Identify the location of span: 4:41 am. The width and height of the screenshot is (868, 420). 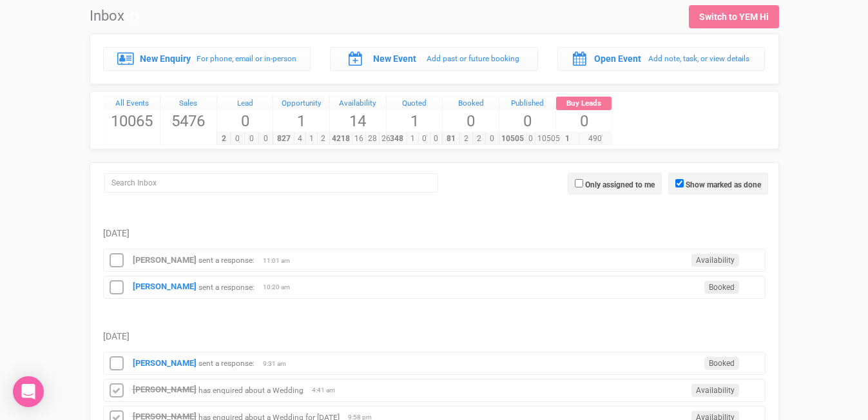
(328, 390).